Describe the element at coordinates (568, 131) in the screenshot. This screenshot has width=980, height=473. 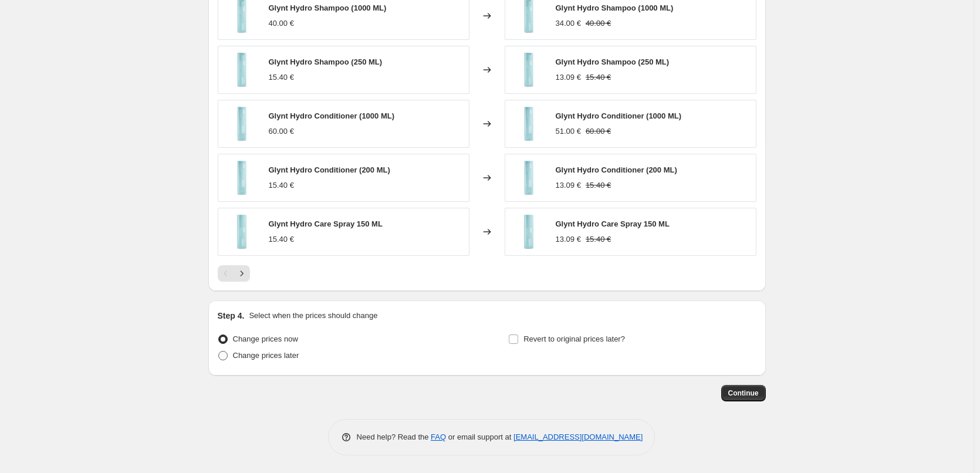
I see `span: 51.00 €` at that location.